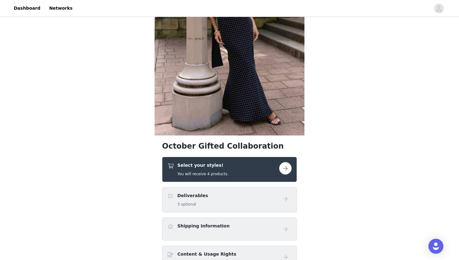 Image resolution: width=459 pixels, height=260 pixels. I want to click on a: Dashboard, so click(27, 8).